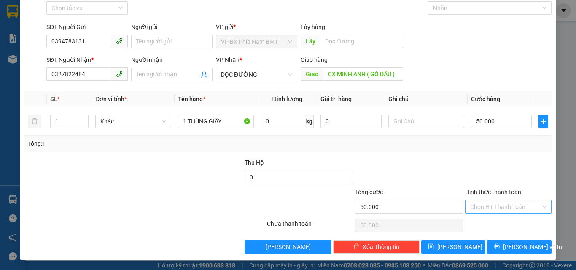 This screenshot has height=270, width=576. Describe the element at coordinates (426, 99) in the screenshot. I see `th: Ghi chú` at that location.